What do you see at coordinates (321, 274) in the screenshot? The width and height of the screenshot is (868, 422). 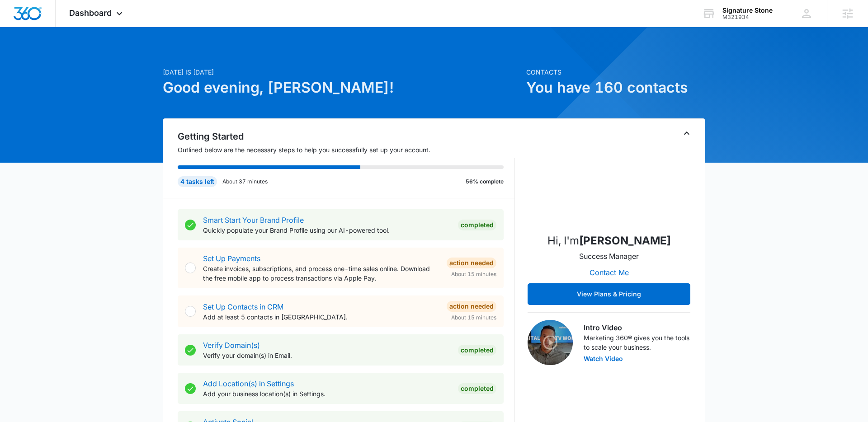 I see `p: Create invoices, subscriptions, and process one-time sales online. Download the free mobile app t...` at bounding box center [321, 274].